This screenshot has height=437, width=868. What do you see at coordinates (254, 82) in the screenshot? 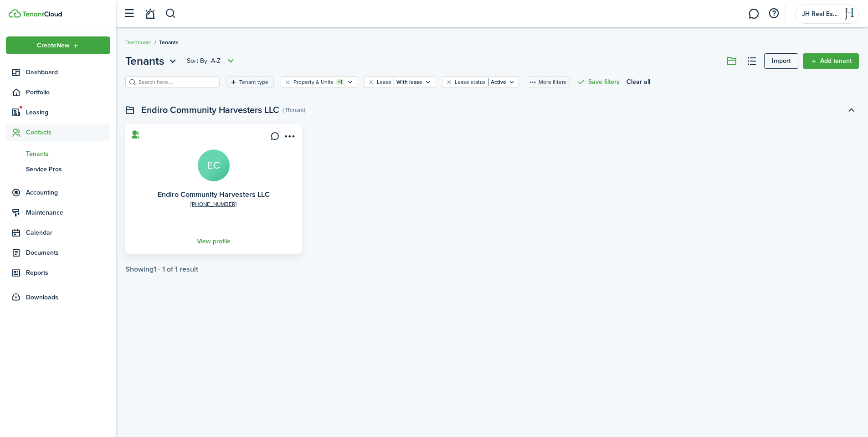
I see `filter-tag-label: Tenant type` at bounding box center [254, 82].